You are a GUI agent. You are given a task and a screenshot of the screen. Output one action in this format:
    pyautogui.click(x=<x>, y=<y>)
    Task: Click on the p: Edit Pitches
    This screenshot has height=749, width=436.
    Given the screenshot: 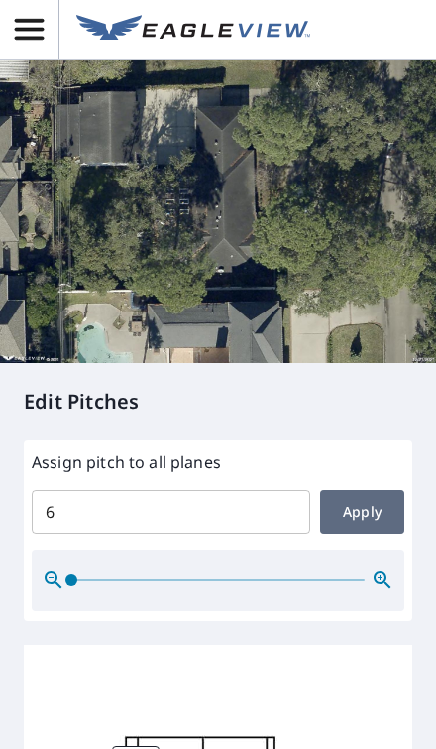 What is the action you would take?
    pyautogui.click(x=218, y=402)
    